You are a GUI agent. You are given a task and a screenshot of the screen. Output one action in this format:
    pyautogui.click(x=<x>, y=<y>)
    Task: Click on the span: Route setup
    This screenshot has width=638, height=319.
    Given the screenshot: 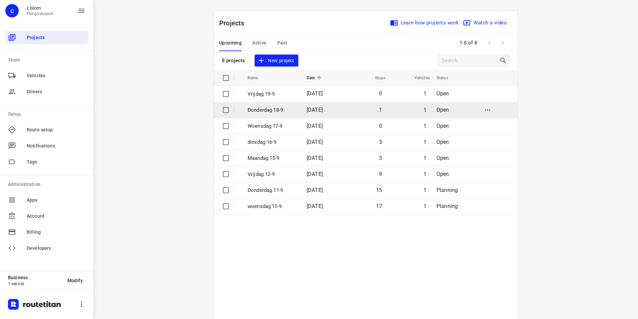 What is the action you would take?
    pyautogui.click(x=56, y=130)
    